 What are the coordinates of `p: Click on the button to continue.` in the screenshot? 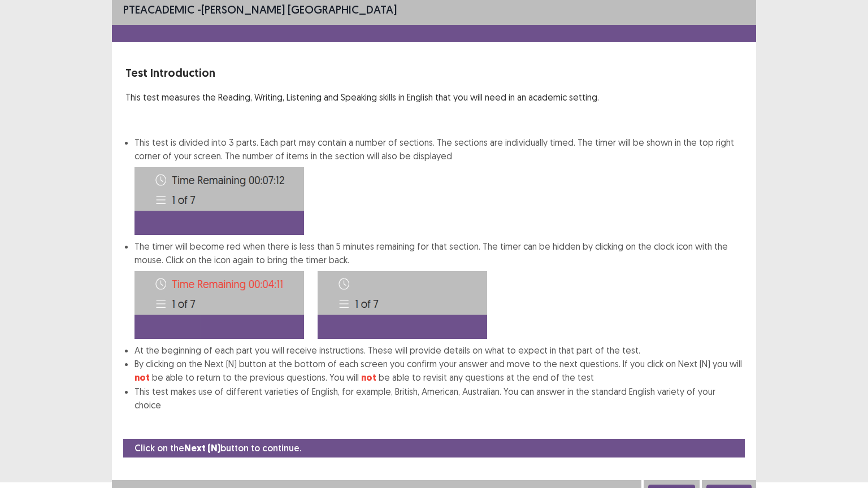 It's located at (218, 448).